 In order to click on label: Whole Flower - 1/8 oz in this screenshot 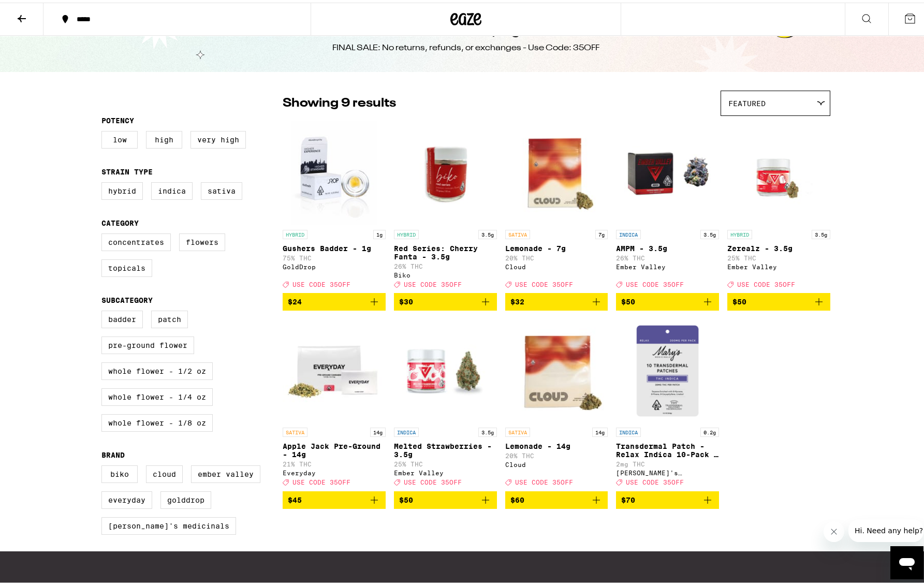, I will do `click(157, 421)`.